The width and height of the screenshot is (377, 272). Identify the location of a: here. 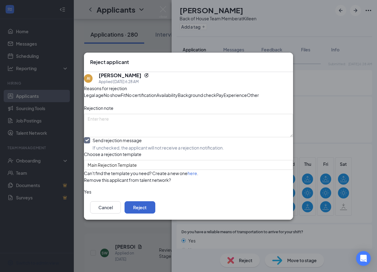
(192, 173).